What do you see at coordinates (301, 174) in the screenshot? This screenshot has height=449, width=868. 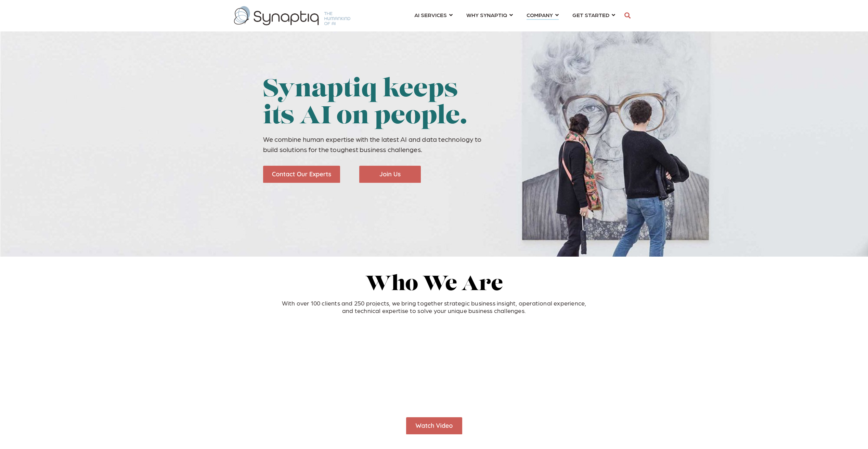 I see `img: Contact Our Experts` at bounding box center [301, 174].